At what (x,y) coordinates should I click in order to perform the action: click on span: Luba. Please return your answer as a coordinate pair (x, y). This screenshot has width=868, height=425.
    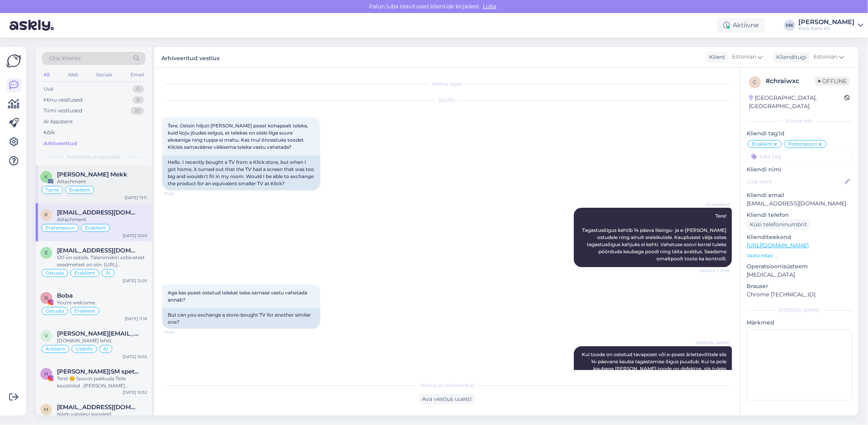
    Looking at the image, I should click on (490, 6).